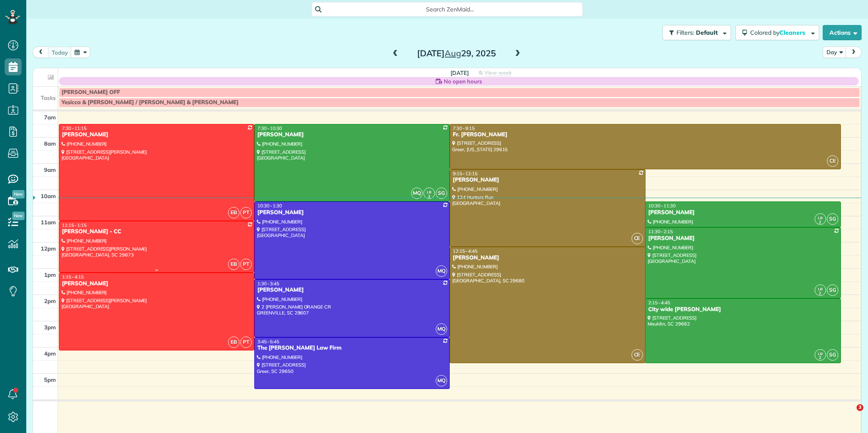 This screenshot has height=433, width=868. What do you see at coordinates (707, 32) in the screenshot?
I see `span: Default` at bounding box center [707, 32].